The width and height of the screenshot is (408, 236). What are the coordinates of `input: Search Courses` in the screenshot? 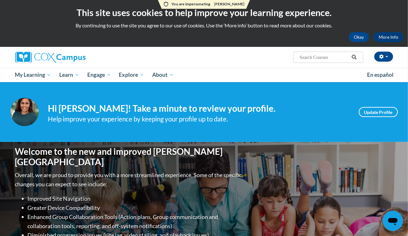 It's located at (324, 57).